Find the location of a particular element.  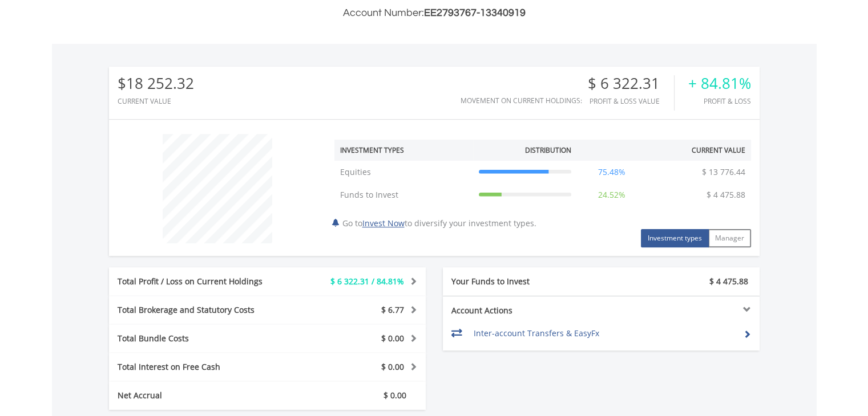

div: $ 6 322.31 is located at coordinates (631, 83).